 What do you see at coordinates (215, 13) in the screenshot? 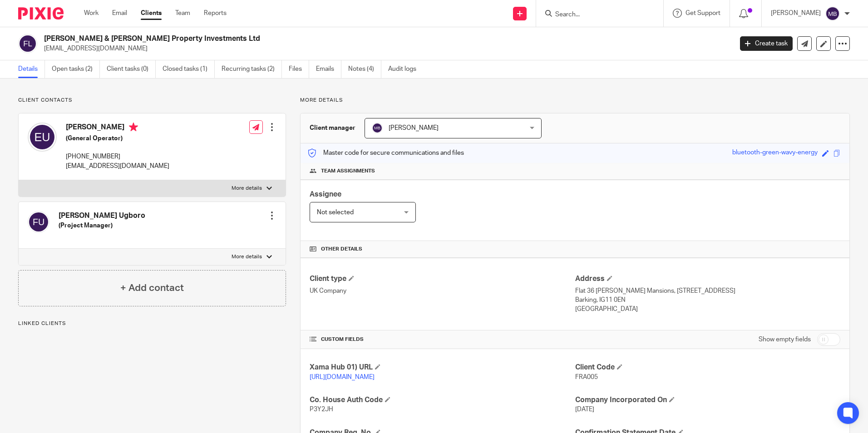
I see `a: Reports` at bounding box center [215, 13].